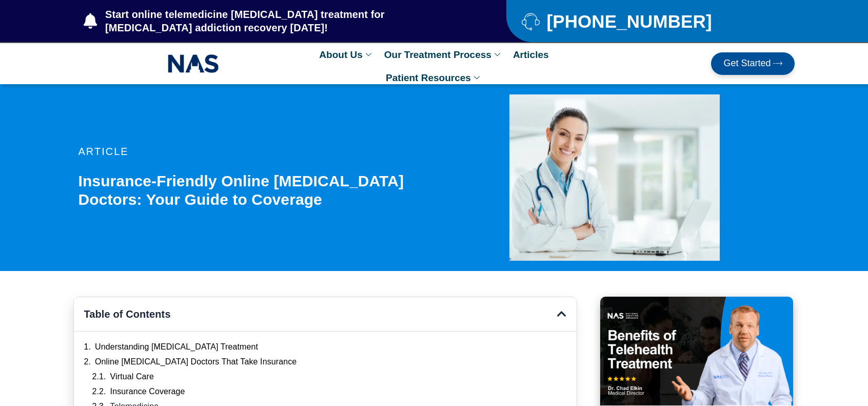 The width and height of the screenshot is (868, 406). Describe the element at coordinates (562, 314) in the screenshot. I see `div: Close table of contents` at that location.